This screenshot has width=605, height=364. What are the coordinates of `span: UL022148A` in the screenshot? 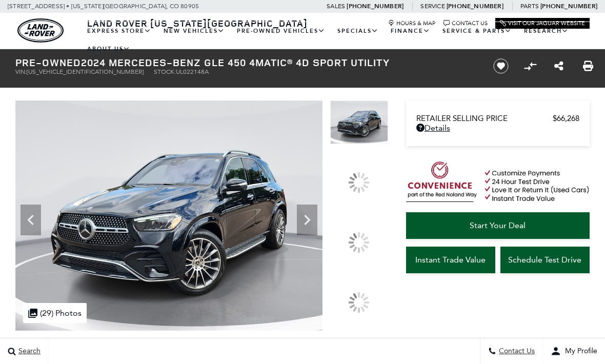 It's located at (192, 72).